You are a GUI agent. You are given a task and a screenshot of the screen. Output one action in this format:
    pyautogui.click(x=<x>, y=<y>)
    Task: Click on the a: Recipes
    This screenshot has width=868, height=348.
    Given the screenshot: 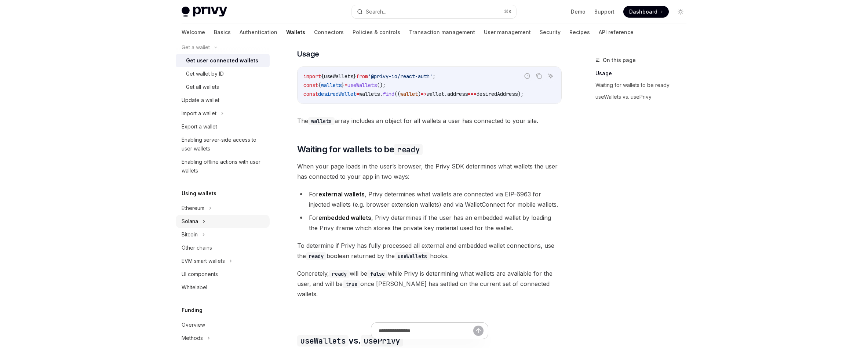 What is the action you would take?
    pyautogui.click(x=579, y=32)
    